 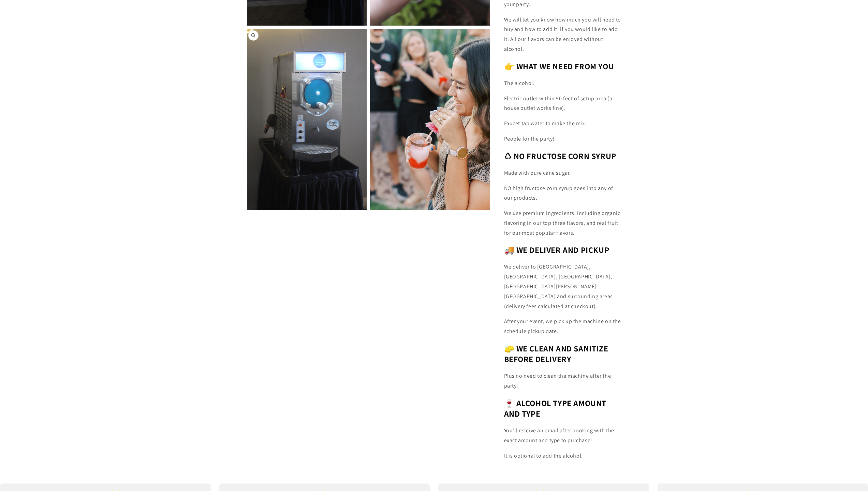 I want to click on span: Price:, so click(x=72, y=134).